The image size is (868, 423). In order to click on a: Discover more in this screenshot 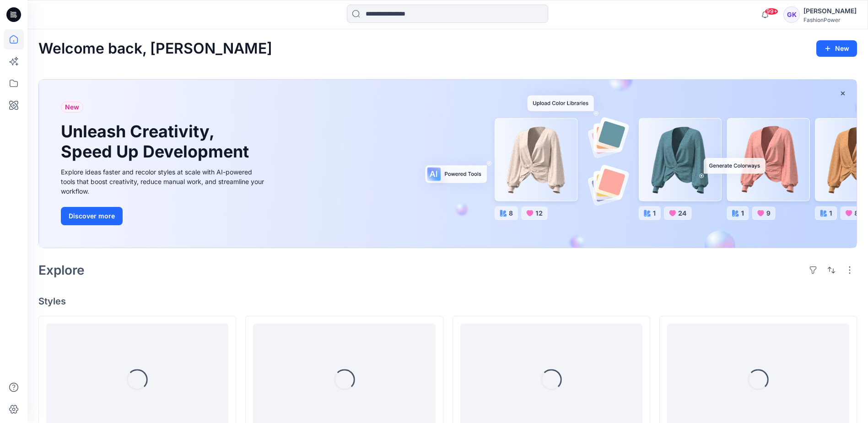, I will do `click(164, 216)`.